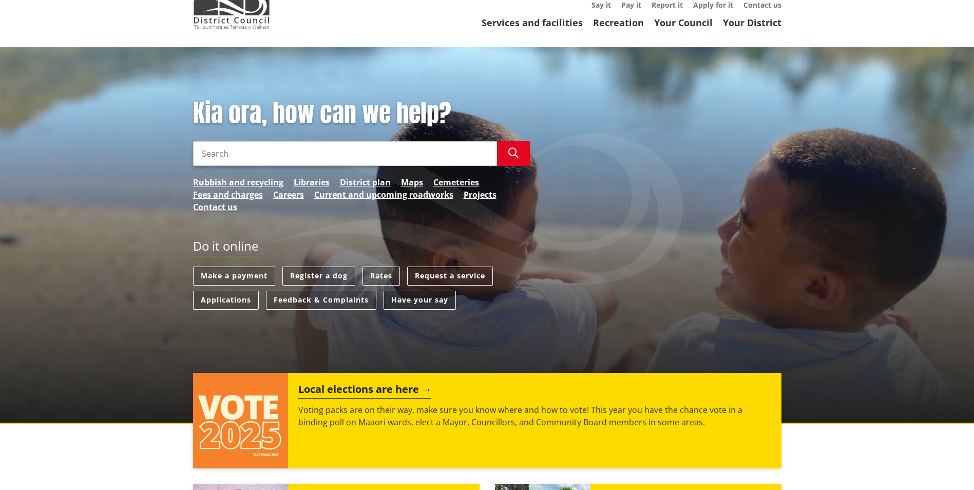 This screenshot has width=974, height=490. Describe the element at coordinates (618, 23) in the screenshot. I see `a: Recreation` at that location.